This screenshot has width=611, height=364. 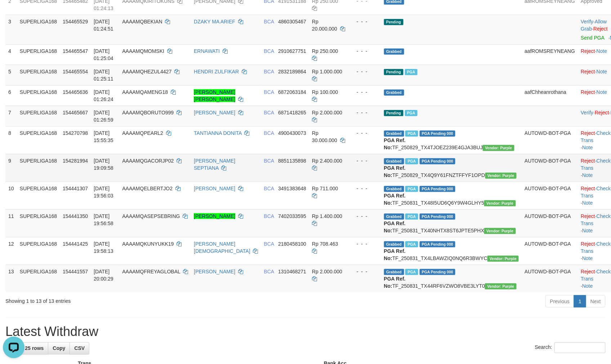 What do you see at coordinates (594, 25) in the screenshot?
I see `a: Allow Grab` at bounding box center [594, 25].